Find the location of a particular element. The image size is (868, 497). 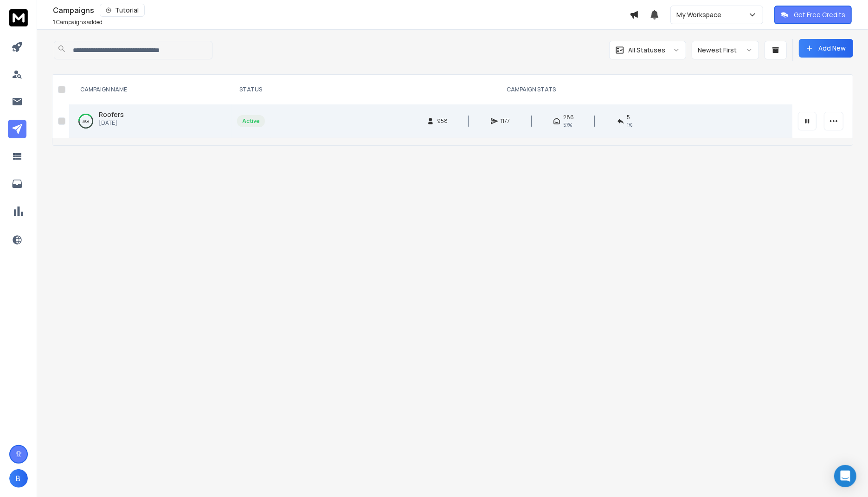

button: B is located at coordinates (18, 479).